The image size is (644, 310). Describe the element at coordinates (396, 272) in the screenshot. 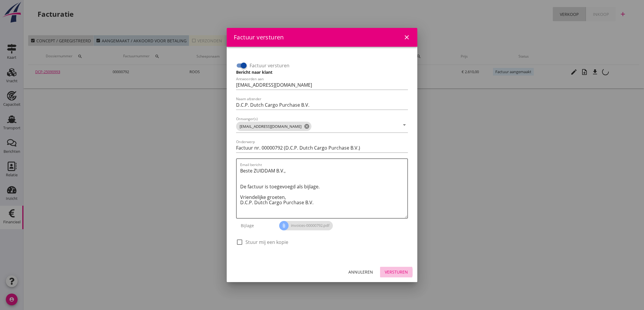

I see `button: Versturen` at that location.